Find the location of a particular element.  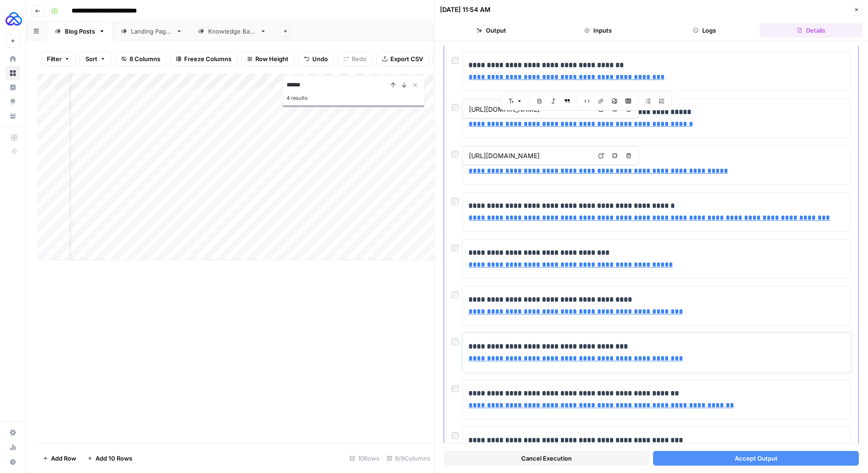

a: Settings is located at coordinates (13, 432).